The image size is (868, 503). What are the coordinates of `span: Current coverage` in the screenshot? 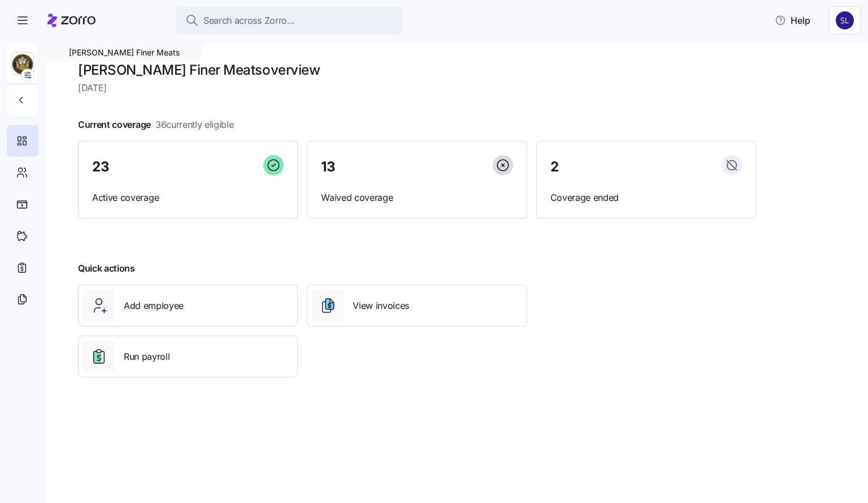 It's located at (156, 125).